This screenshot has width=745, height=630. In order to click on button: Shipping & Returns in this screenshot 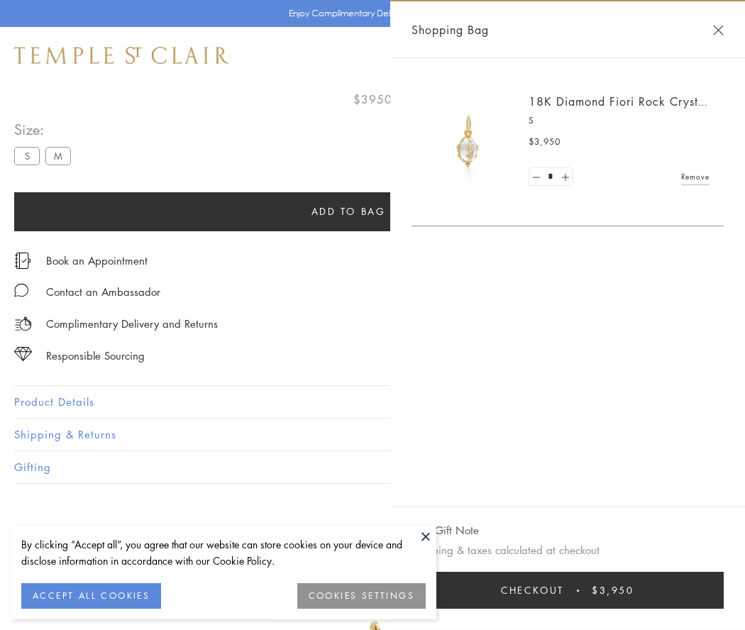, I will do `click(372, 434)`.